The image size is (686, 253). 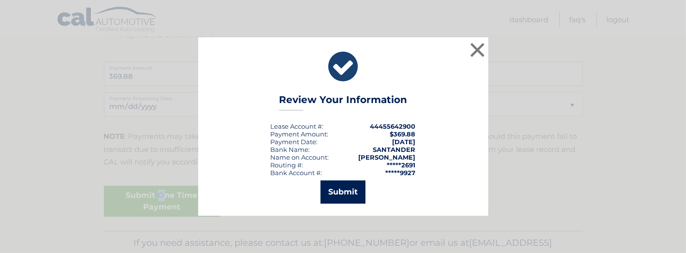 I want to click on strong: 44455642900, so click(x=393, y=126).